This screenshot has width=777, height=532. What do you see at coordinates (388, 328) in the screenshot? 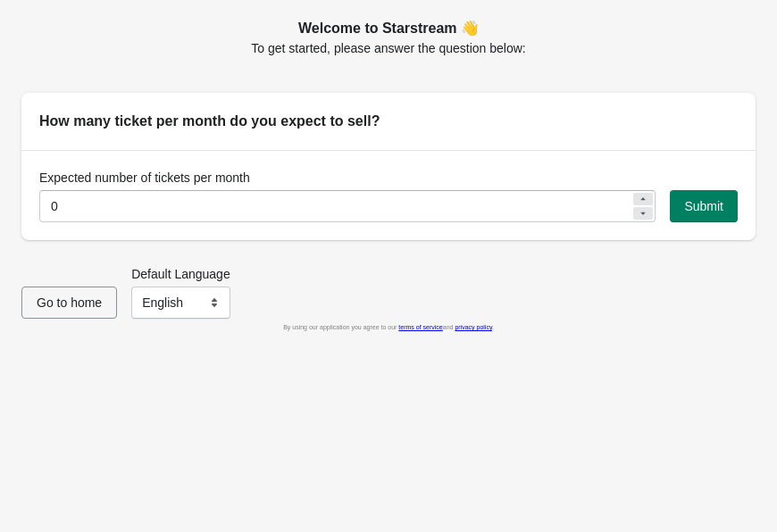
I see `div: By using our application you agree to our and .` at bounding box center [388, 328].